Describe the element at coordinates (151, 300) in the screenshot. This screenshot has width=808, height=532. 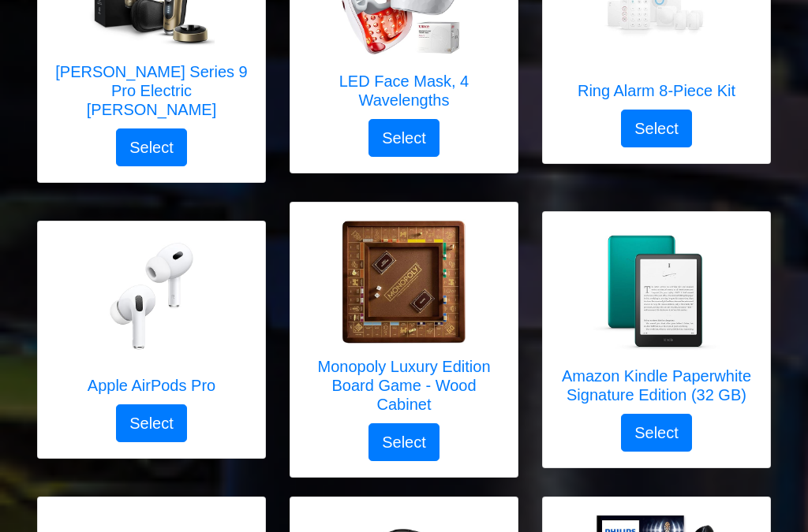
I see `img: Apple AirPods Pro` at that location.